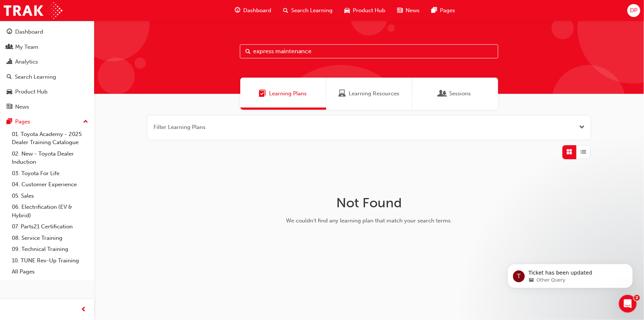  I want to click on div: Pages, so click(22, 121).